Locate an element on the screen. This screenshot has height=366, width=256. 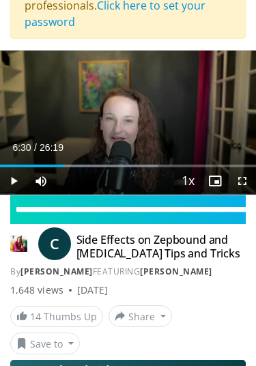
span: 6:30 is located at coordinates (21, 147).